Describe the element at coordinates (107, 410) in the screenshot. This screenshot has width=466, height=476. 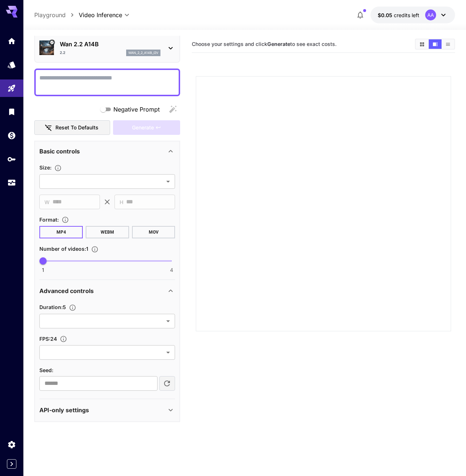
I see `div: API-only settings` at that location.